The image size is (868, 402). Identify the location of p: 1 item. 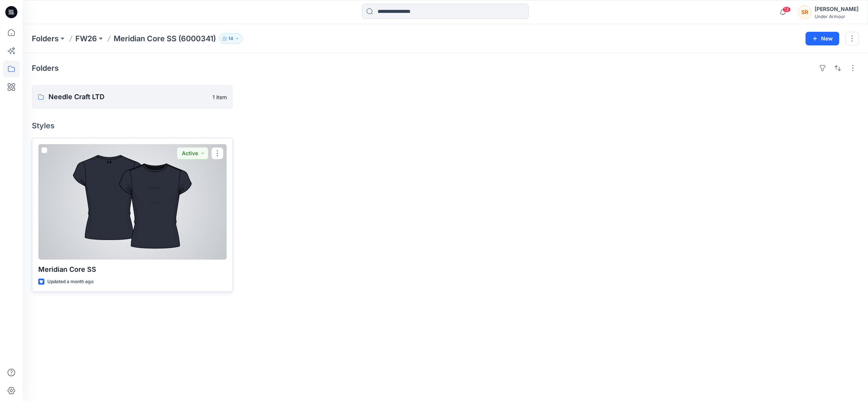
(219, 97).